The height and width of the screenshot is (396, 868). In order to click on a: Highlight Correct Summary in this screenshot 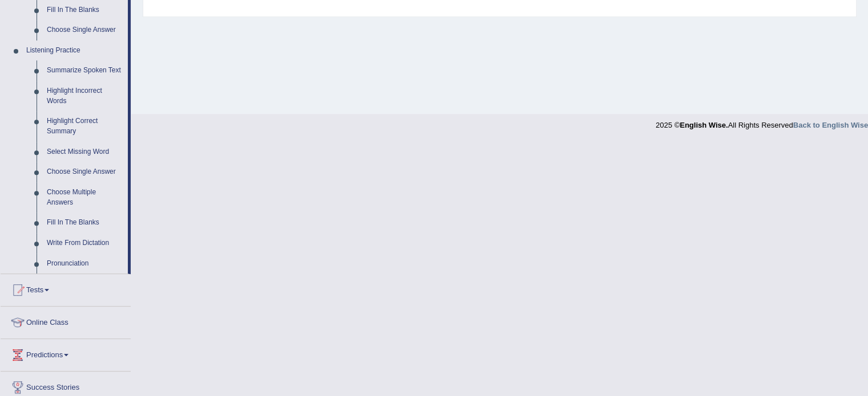, I will do `click(84, 126)`.